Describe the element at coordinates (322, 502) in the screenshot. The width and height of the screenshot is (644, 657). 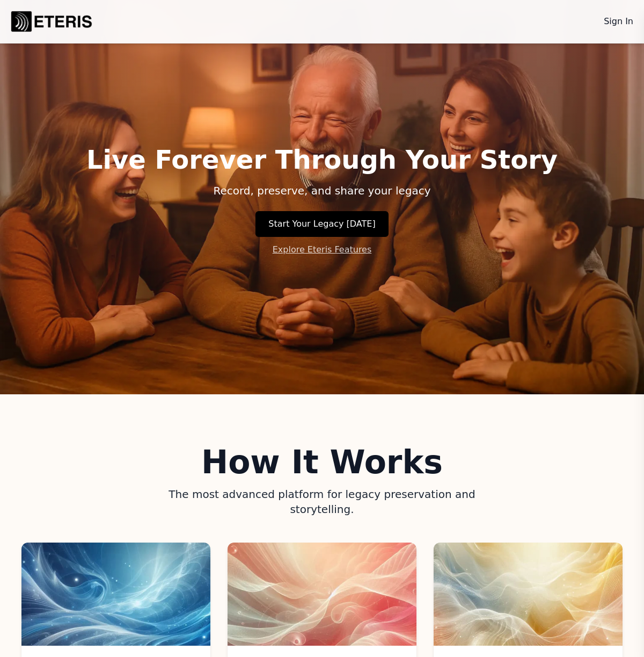
I see `p: The most advanced platform for legacy preservation and storytelling.` at that location.